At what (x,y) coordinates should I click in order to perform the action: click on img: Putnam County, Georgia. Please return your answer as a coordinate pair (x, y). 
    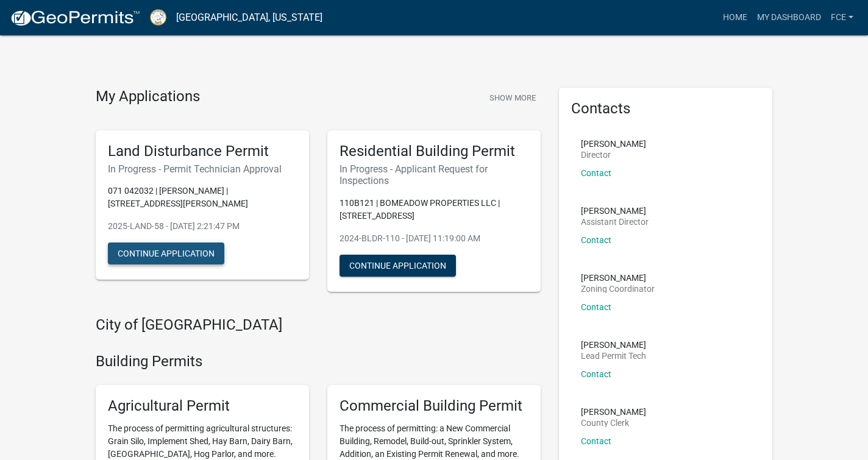
    Looking at the image, I should click on (158, 17).